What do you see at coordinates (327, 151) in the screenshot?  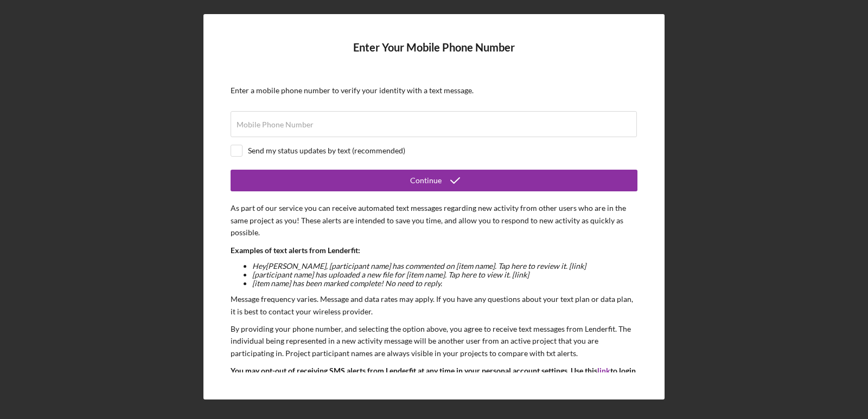 I see `div: Send my status updates by text (recommended)` at bounding box center [327, 151].